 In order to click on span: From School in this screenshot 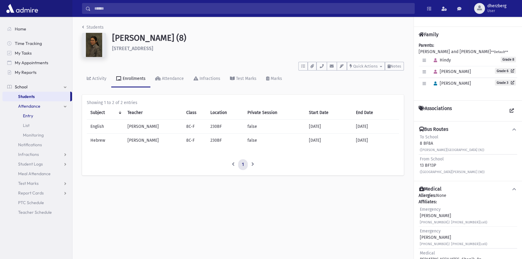, I will do `click(431, 159)`.